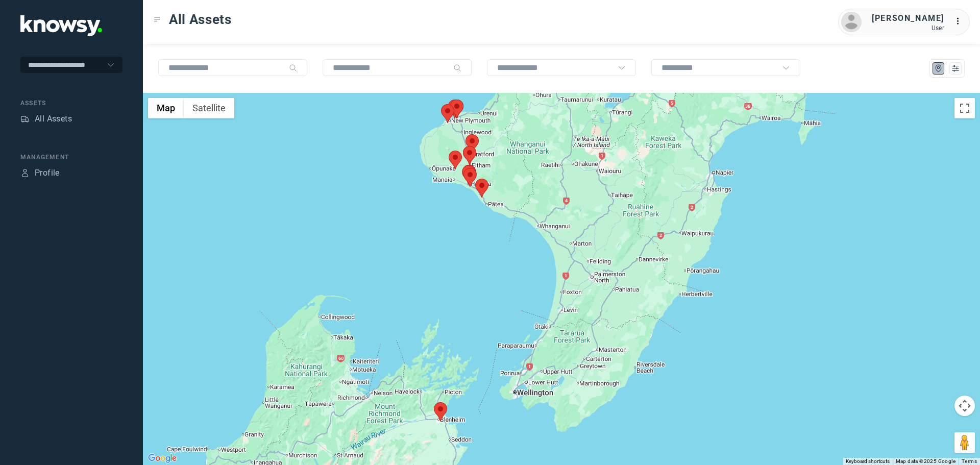  I want to click on div: Management, so click(71, 157).